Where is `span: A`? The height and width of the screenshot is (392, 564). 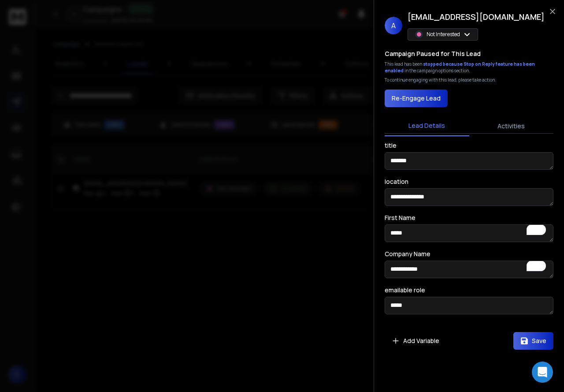 span: A is located at coordinates (393, 25).